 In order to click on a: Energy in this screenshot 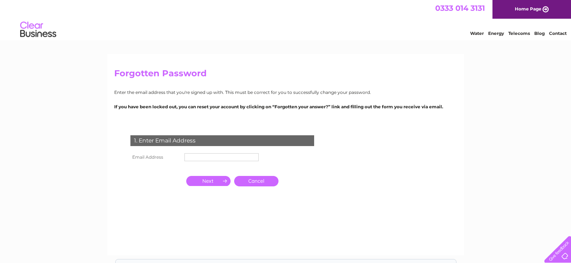, I will do `click(496, 33)`.